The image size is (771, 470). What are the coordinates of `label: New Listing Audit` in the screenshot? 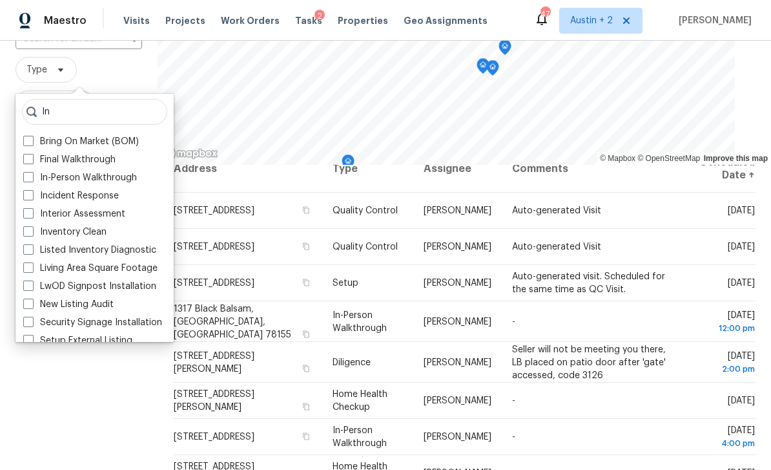 It's located at (68, 304).